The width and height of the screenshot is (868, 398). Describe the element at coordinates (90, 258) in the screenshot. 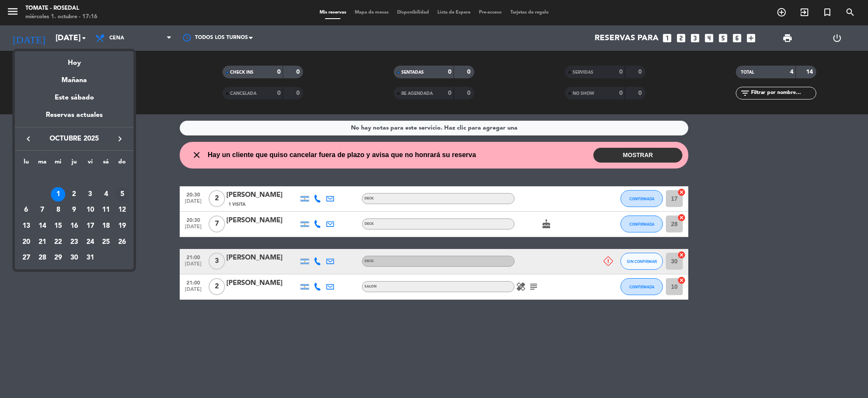

I see `td: 31 de octubre de 2025` at that location.